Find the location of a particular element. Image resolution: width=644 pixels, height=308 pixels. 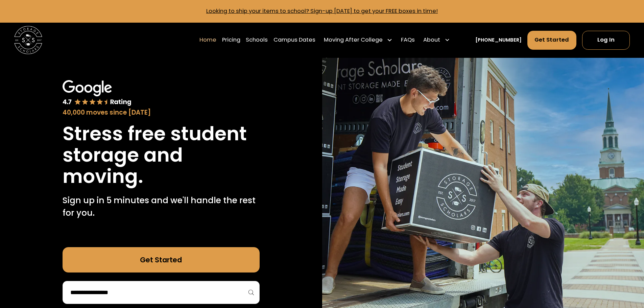

a: home is located at coordinates (28, 40).